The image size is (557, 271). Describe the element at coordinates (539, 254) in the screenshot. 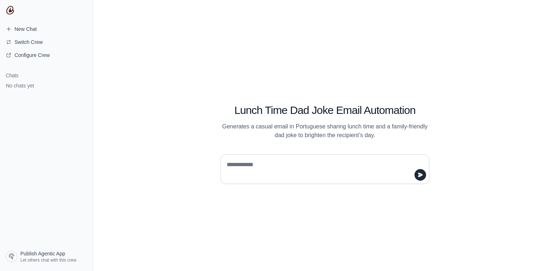

I see `div: Chat Widget` at that location.